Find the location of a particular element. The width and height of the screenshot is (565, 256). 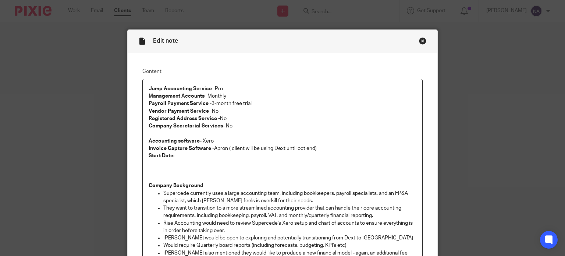

p: - Pro is located at coordinates (283, 89).